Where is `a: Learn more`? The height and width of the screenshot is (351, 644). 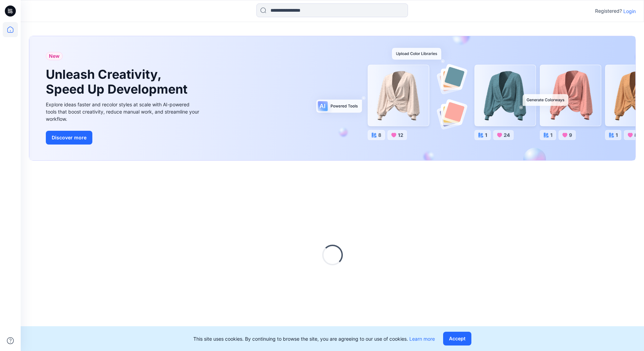 a: Learn more is located at coordinates (422, 338).